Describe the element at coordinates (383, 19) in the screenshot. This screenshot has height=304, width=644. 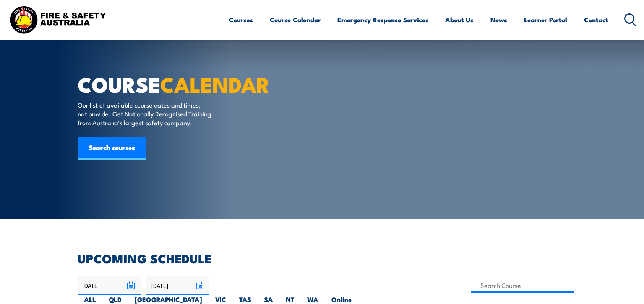
I see `a: Emergency Response Services` at that location.